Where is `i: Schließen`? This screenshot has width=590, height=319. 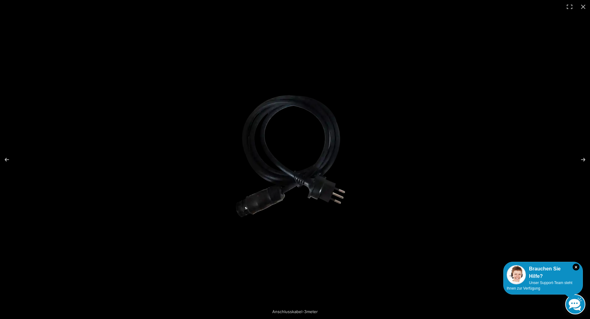 i: Schließen is located at coordinates (576, 267).